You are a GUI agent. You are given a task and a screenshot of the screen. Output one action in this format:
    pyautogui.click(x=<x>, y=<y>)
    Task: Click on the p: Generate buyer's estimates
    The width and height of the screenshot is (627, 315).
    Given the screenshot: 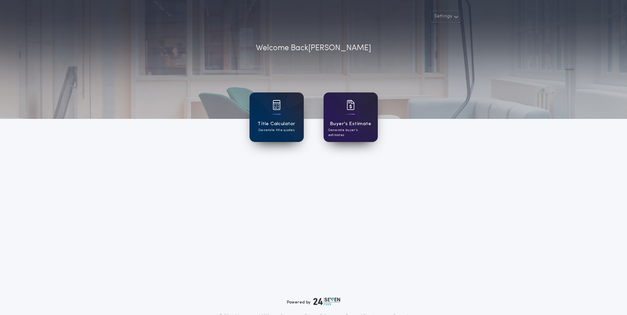 What is the action you would take?
    pyautogui.click(x=350, y=133)
    